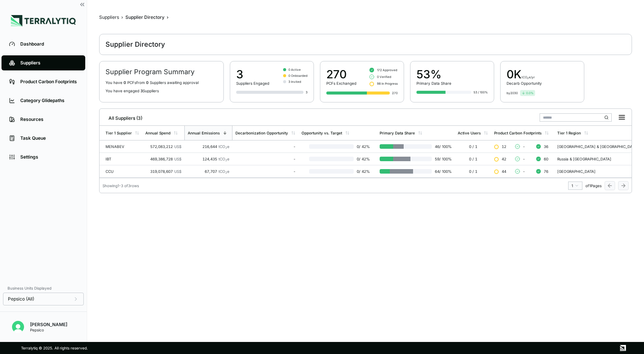  Describe the element at coordinates (49, 101) in the screenshot. I see `div: Category Glidepaths` at that location.